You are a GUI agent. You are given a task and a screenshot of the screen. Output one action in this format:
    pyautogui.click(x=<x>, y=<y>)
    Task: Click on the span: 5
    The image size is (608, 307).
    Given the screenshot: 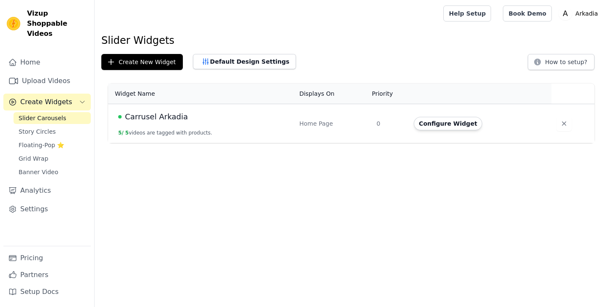 What is the action you would take?
    pyautogui.click(x=127, y=133)
    